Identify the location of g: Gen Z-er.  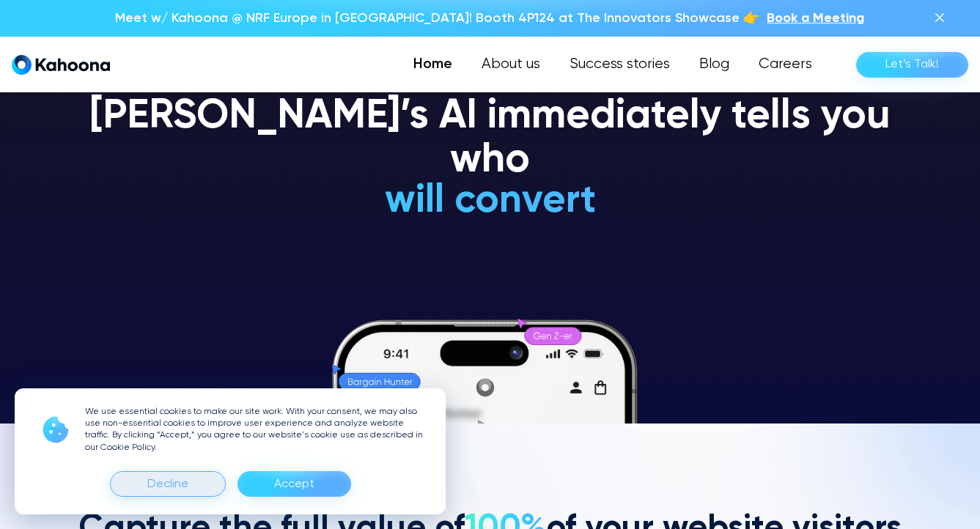
(553, 335).